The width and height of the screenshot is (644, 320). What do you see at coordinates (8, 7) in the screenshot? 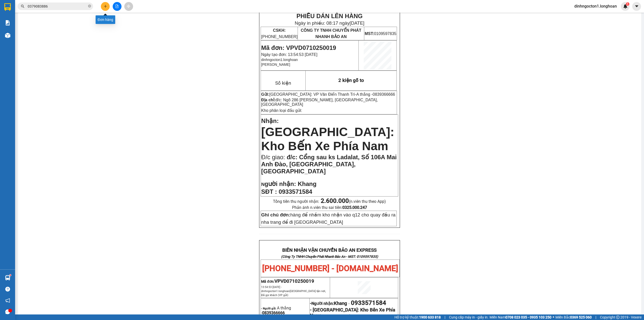
I see `img: logo-vxr` at bounding box center [8, 7].